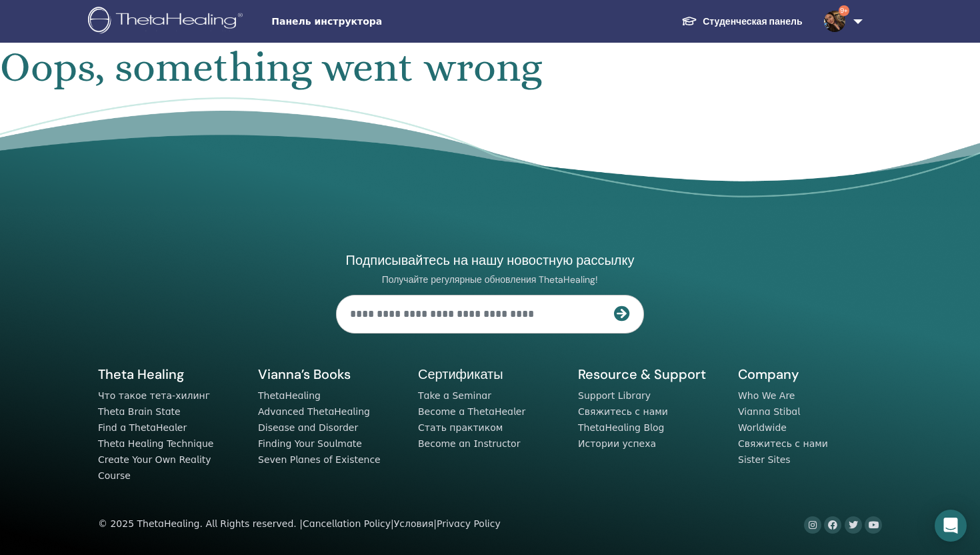 The width and height of the screenshot is (980, 555). I want to click on a: Истории успеха, so click(616, 443).